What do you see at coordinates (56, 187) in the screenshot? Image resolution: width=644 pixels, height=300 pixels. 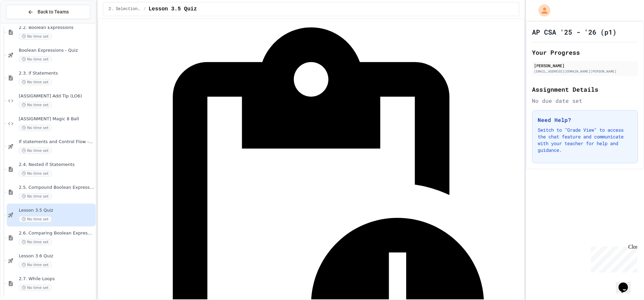 I see `span: 2.5. Compound Boolean Expressions` at bounding box center [56, 187].